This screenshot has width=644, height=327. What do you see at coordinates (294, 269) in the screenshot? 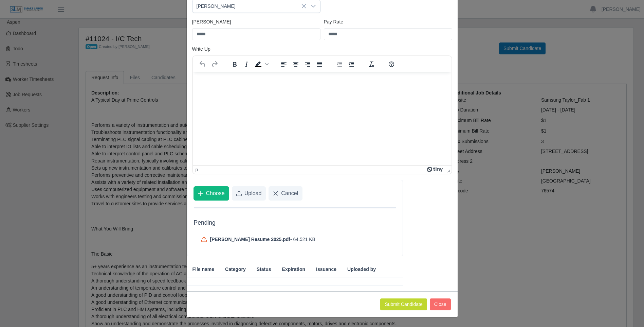
I see `span: Expiration` at bounding box center [294, 269].